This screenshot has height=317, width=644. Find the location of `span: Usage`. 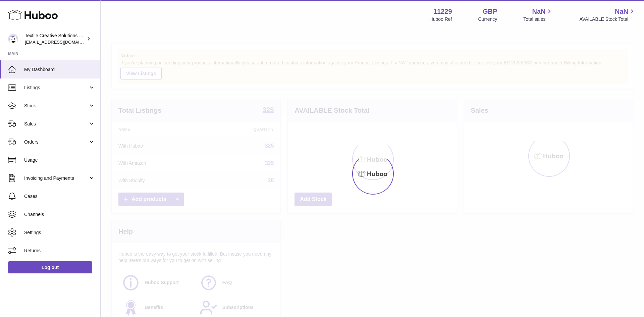

span: Usage is located at coordinates (60, 160).